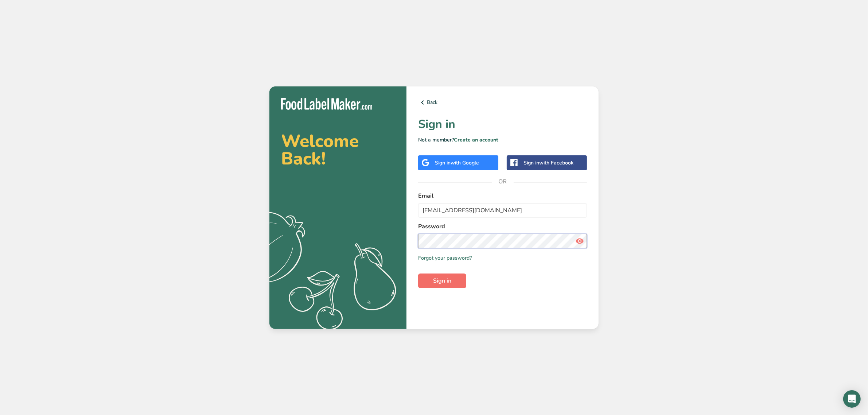  What do you see at coordinates (502, 210) in the screenshot?
I see `input: Enter Your Email` at bounding box center [502, 210].